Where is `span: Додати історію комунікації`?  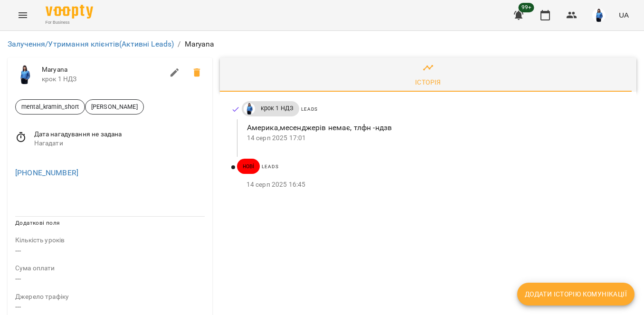 span: Додати історію комунікації is located at coordinates (576, 294).